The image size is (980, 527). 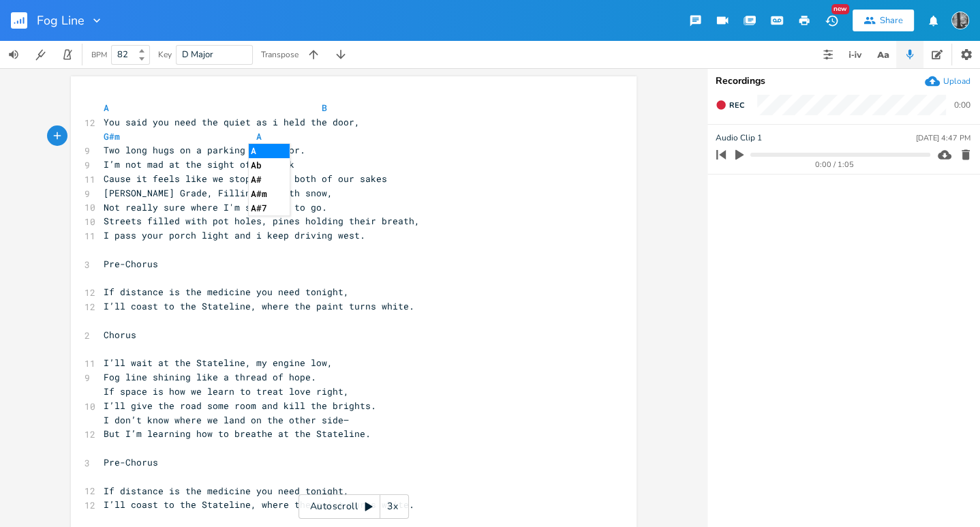 What do you see at coordinates (883, 20) in the screenshot?
I see `button: Share` at bounding box center [883, 20].